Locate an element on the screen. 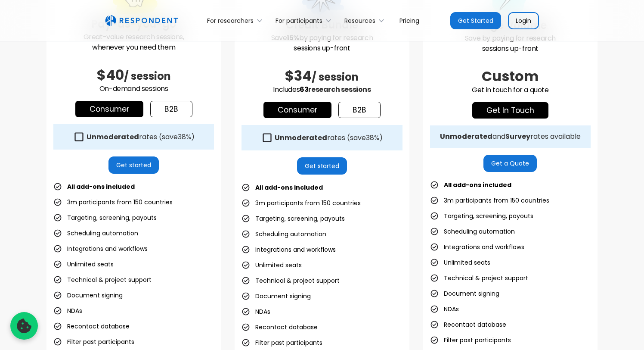 The image size is (644, 350). a: home is located at coordinates (141, 21).